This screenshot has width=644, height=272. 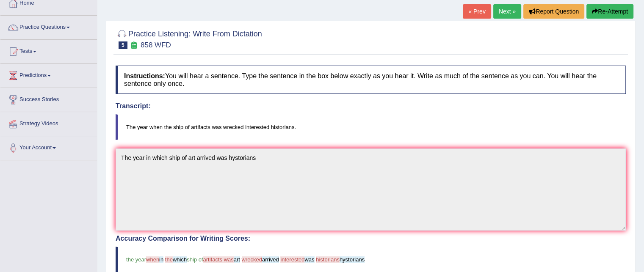 What do you see at coordinates (144, 76) in the screenshot?
I see `b: Instructions:` at bounding box center [144, 76].